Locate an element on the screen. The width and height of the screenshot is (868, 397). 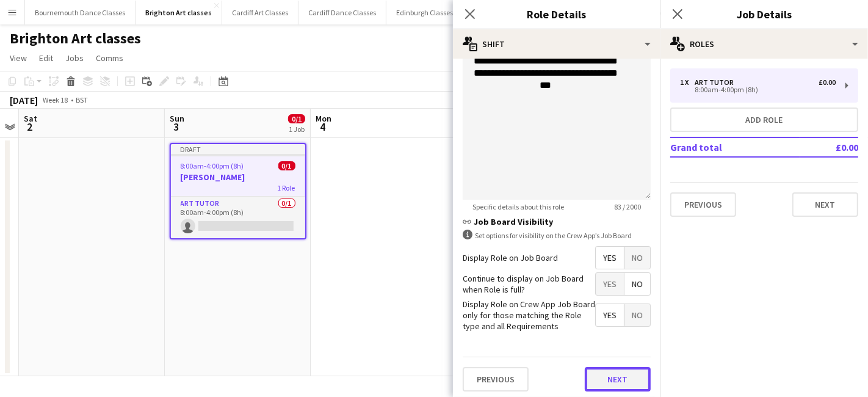
div: Set options for visibility on the Crew App’s Job Board is located at coordinates (557, 235).